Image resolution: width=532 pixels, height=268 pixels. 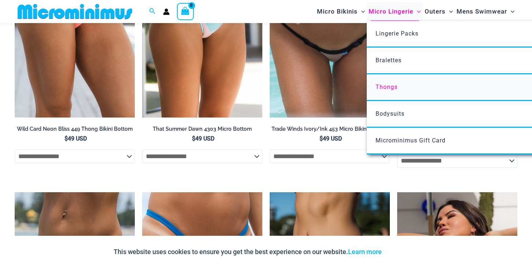 I want to click on span: Micro Lingerie, so click(x=391, y=11).